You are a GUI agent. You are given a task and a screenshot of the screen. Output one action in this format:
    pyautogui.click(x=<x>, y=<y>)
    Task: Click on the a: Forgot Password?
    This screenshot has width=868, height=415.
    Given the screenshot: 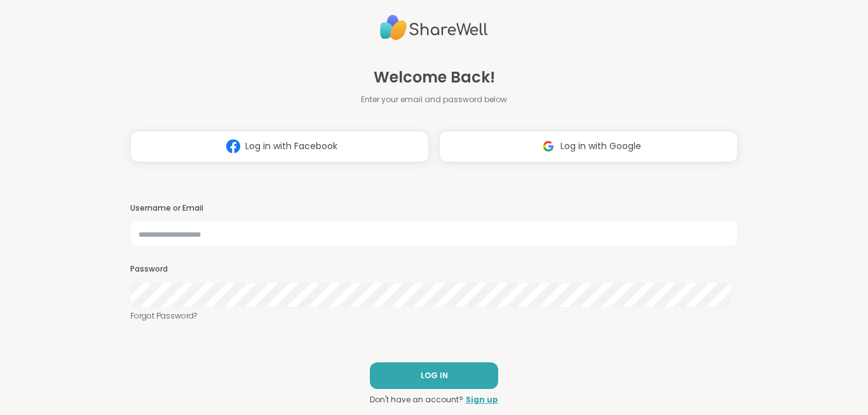 What is the action you would take?
    pyautogui.click(x=434, y=316)
    